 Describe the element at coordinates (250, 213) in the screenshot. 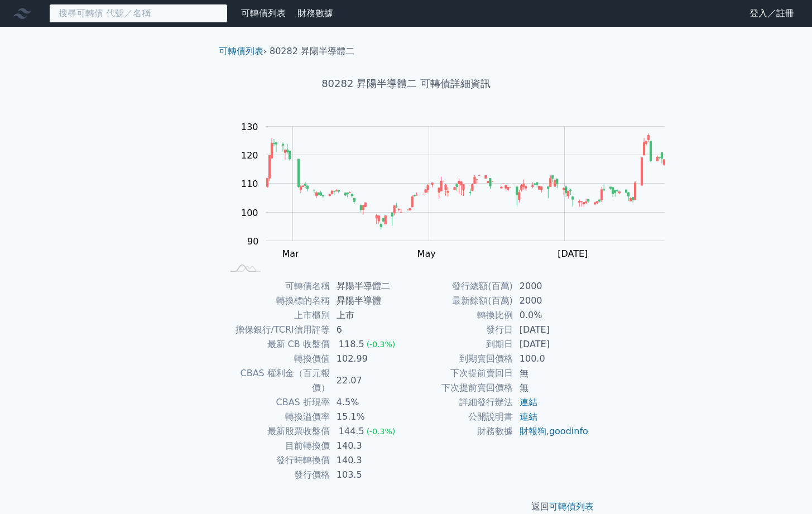

I see `tspan: 100` at that location.